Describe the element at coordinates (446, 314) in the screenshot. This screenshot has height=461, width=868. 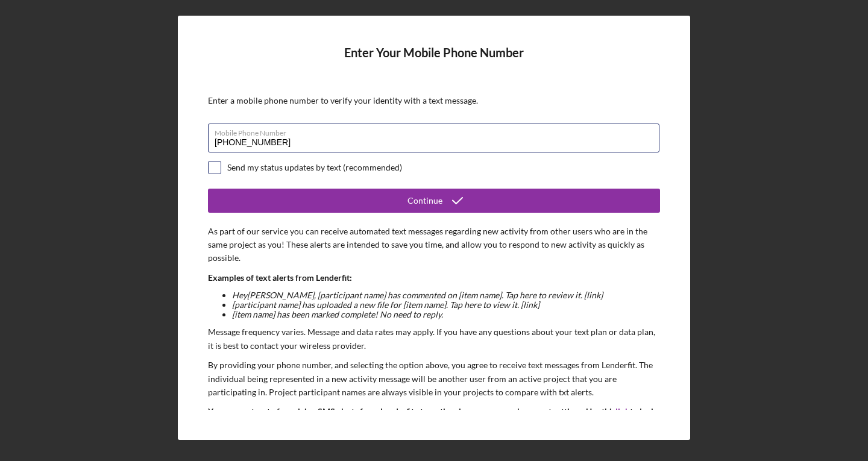
I see `li: [item name] has been marked complete! No need to reply.` at that location.